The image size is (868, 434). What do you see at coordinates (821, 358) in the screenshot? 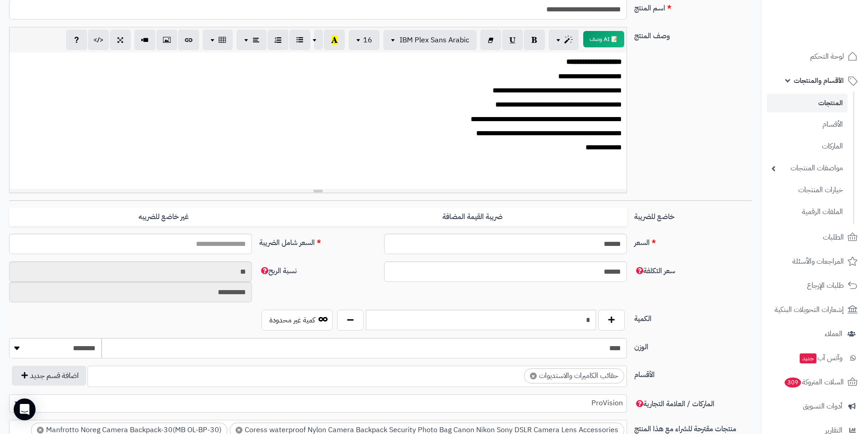
I see `span: وآتس آب` at bounding box center [821, 358].